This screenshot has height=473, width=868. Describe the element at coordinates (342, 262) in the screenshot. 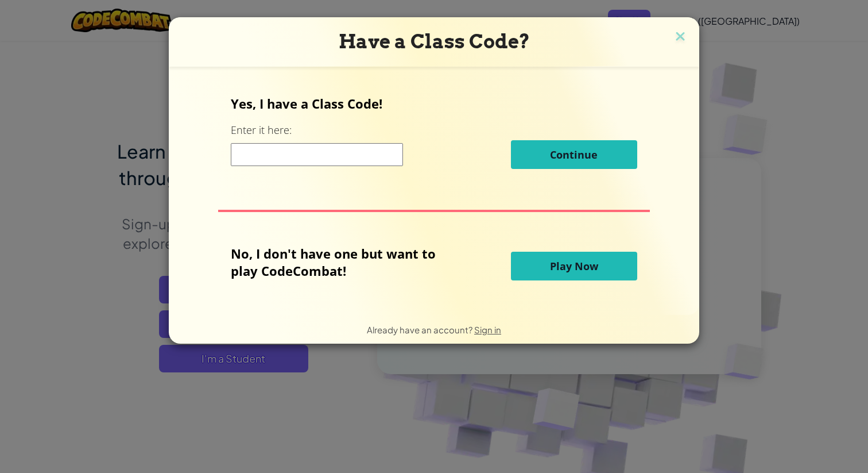

I see `p: No, I don't have one but want to play CodeCombat!` at that location.